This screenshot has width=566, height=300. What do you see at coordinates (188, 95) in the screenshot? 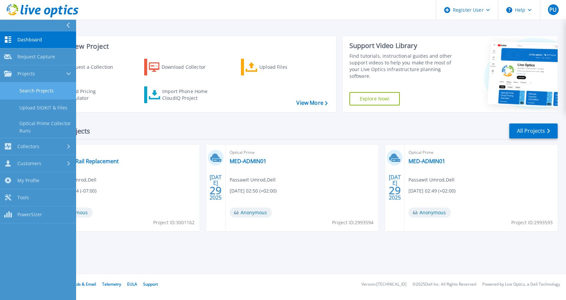
I see `div: Import Phone Home CloudIQ Project` at bounding box center [188, 95].